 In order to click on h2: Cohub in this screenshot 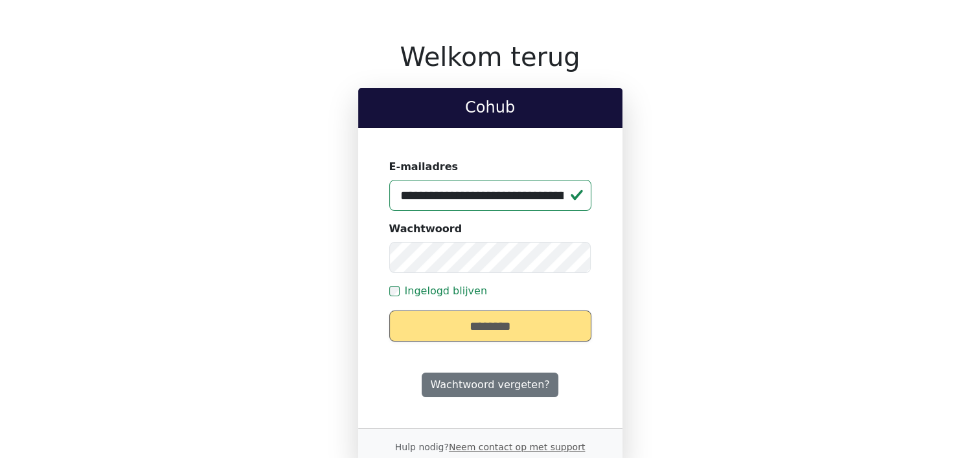, I will do `click(490, 108)`.